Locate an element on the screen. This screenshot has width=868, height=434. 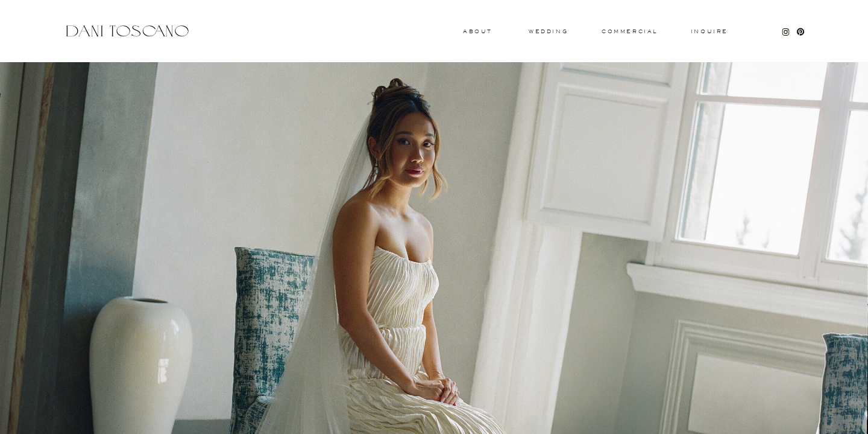
a: wedding is located at coordinates (548, 31).